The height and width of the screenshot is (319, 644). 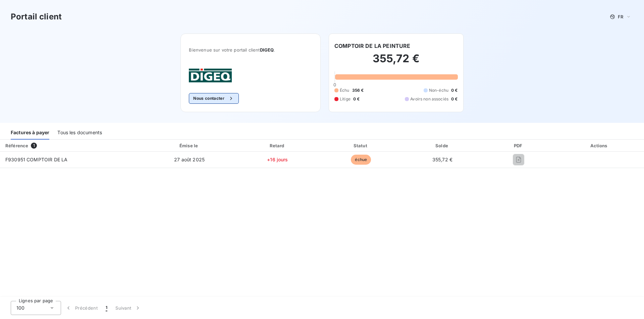 I want to click on span: 27 août 2025, so click(x=189, y=160).